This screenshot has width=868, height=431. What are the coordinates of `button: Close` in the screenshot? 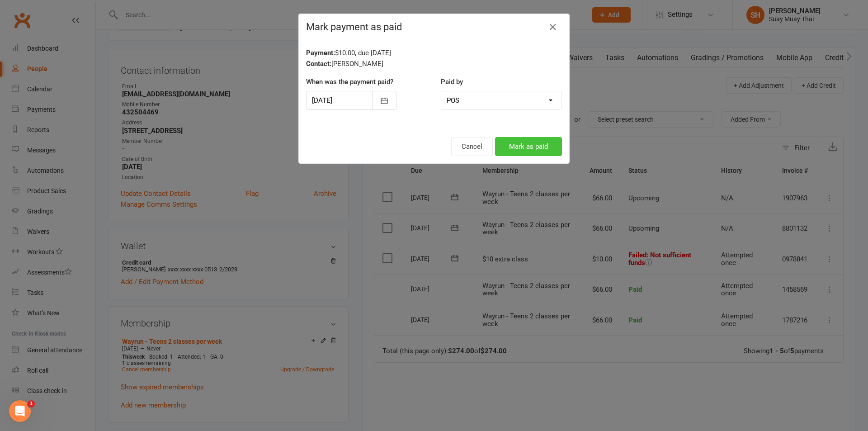 It's located at (553, 27).